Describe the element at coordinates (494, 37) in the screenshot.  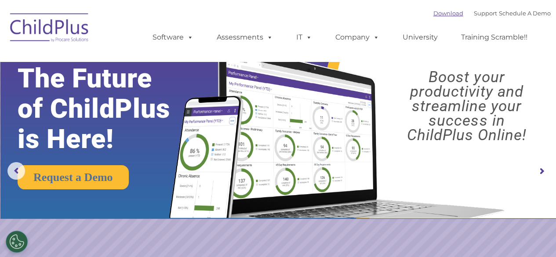
I see `a: Training Scramble!!` at that location.